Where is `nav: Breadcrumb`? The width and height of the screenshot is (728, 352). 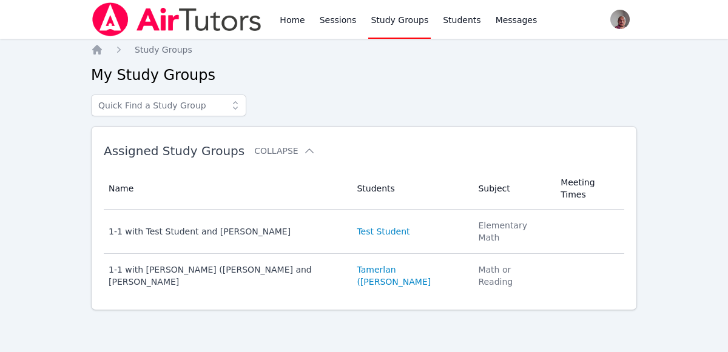 nav: Breadcrumb is located at coordinates (364, 50).